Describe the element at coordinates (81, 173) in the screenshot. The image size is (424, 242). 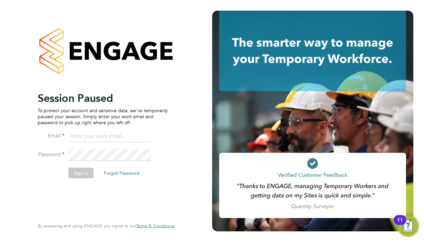
I see `button: Sign In` at that location.